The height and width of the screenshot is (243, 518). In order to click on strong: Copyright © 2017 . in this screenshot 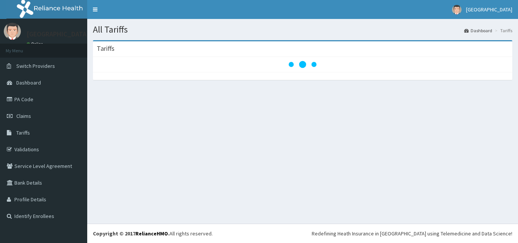, I will do `click(131, 234)`.